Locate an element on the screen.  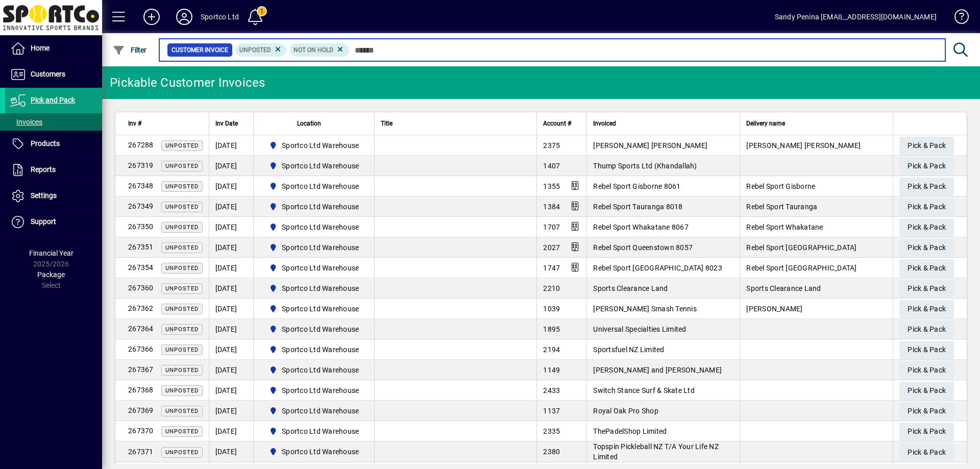
span: 267370 is located at coordinates (141, 431).